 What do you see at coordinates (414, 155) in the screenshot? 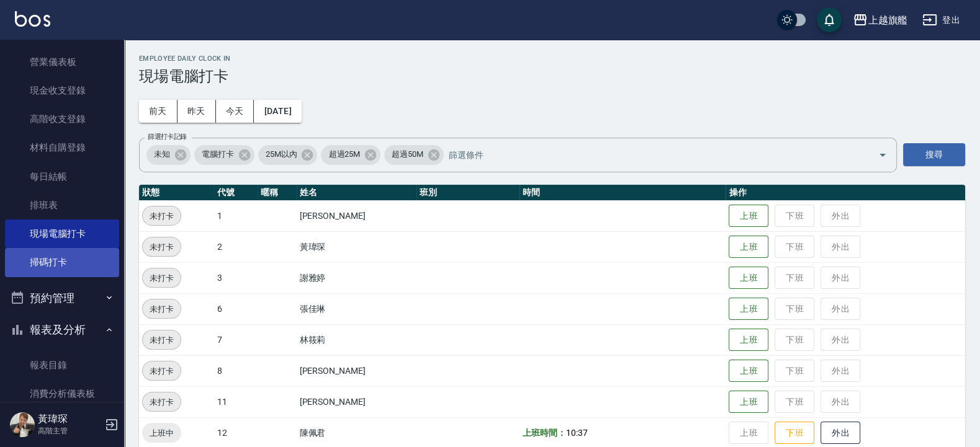
I see `div: 超過50M` at bounding box center [414, 155].